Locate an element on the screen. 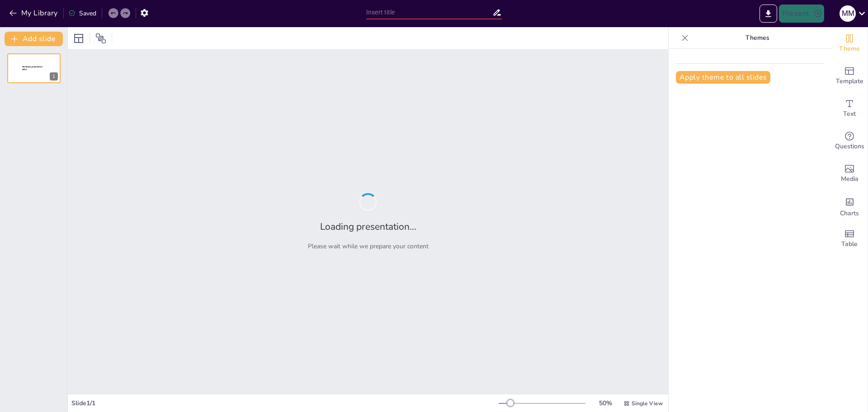 Image resolution: width=868 pixels, height=412 pixels. div: Slide 1 / 1 is located at coordinates (285, 403).